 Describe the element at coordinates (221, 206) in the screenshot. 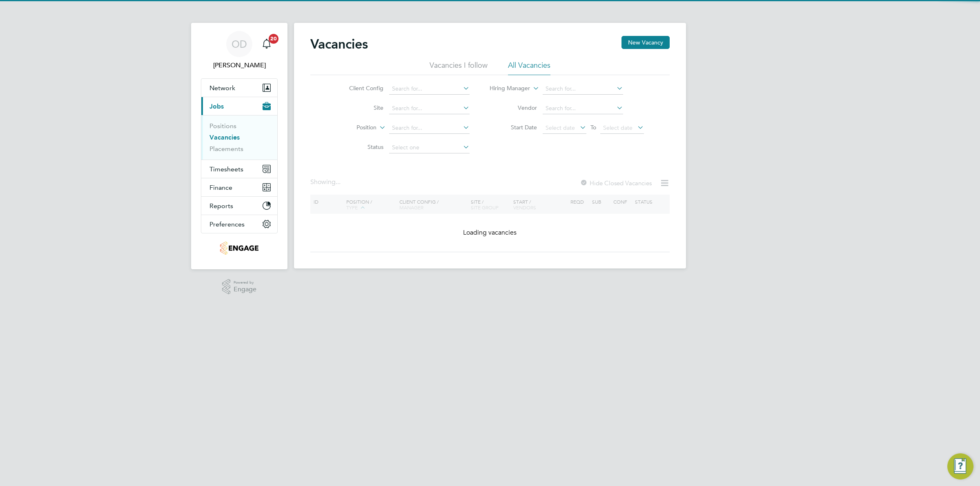

I see `span: Reports` at that location.